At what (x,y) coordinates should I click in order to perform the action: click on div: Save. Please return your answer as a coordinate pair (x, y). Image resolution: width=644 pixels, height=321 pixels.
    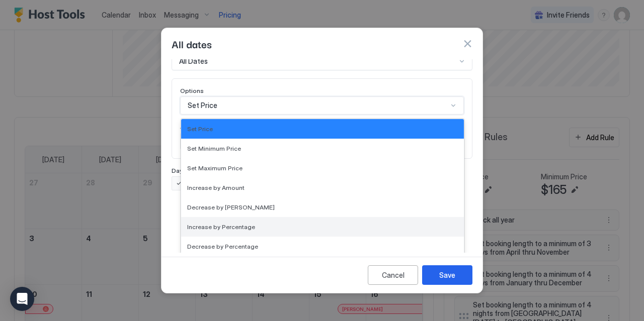
    Looking at the image, I should click on (447, 275).